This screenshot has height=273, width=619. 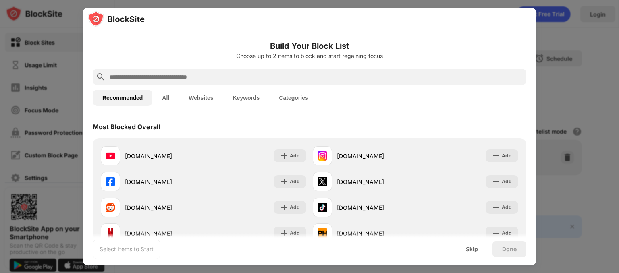 I want to click on div: Skip, so click(x=472, y=250).